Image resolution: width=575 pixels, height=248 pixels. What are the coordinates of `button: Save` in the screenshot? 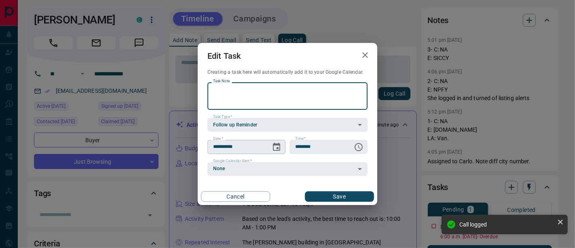 It's located at (339, 196).